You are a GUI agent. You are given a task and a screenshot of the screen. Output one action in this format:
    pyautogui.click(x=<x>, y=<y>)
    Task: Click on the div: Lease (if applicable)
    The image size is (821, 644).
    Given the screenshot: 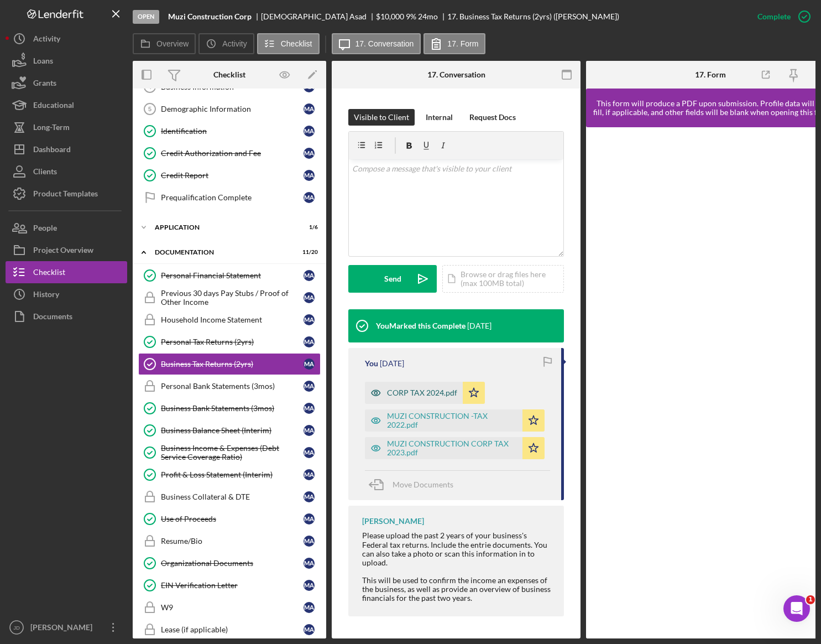 What is the action you would take?
    pyautogui.click(x=233, y=630)
    